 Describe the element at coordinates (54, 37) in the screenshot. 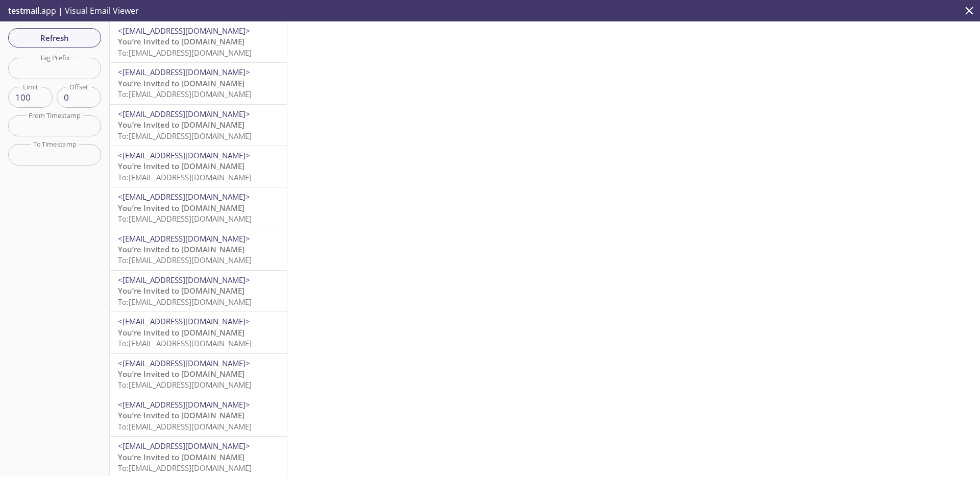

I see `span: Refresh` at that location.